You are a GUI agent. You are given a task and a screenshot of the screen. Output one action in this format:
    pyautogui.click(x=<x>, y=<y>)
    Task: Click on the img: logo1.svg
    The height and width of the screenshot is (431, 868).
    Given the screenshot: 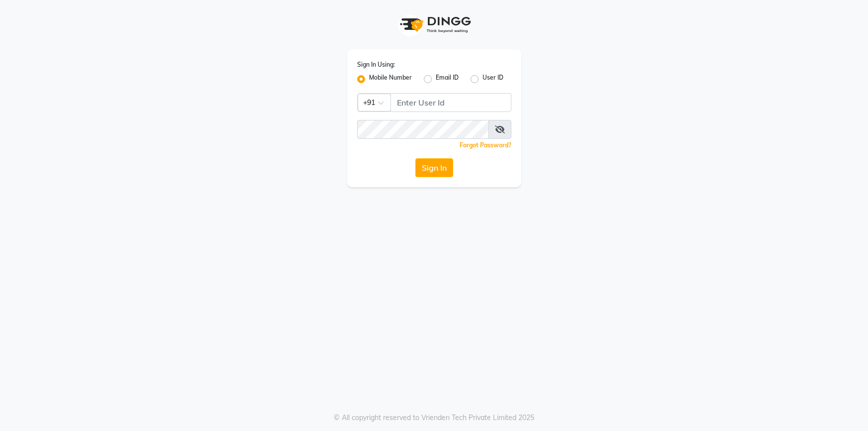 What is the action you would take?
    pyautogui.click(x=434, y=24)
    